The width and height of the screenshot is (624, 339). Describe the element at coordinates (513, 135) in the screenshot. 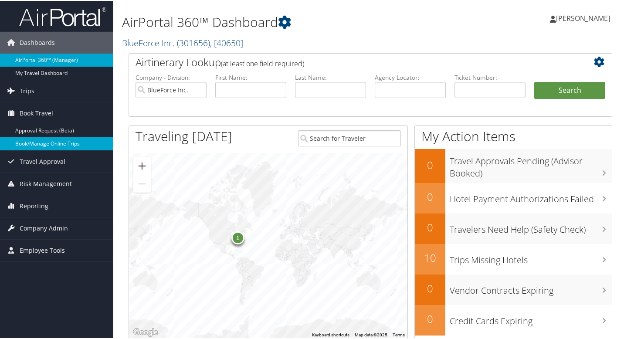

I see `h1: My Action Items` at that location.